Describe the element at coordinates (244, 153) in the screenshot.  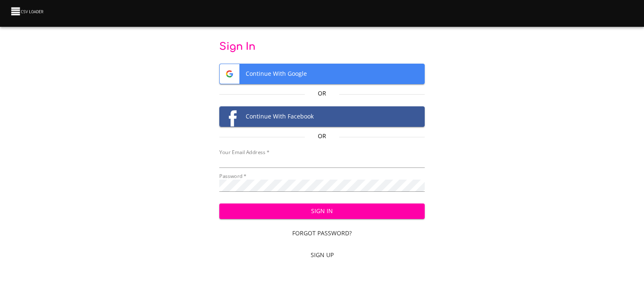
I see `label: Your Email Address` at that location.